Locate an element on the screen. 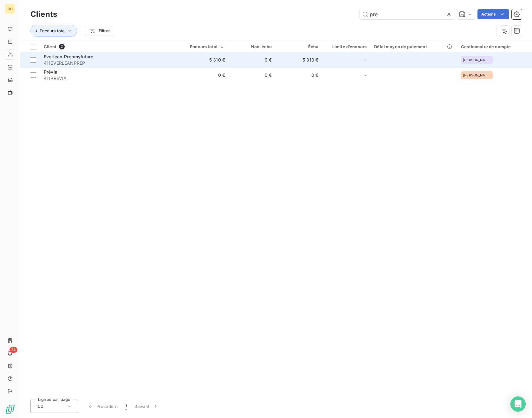 This screenshot has width=532, height=418. div: DC is located at coordinates (10, 9).